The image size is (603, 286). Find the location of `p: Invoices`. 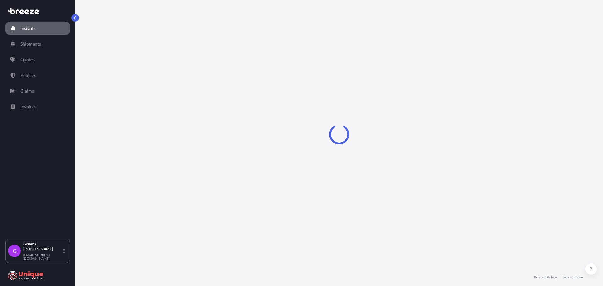

p: Invoices is located at coordinates (28, 107).